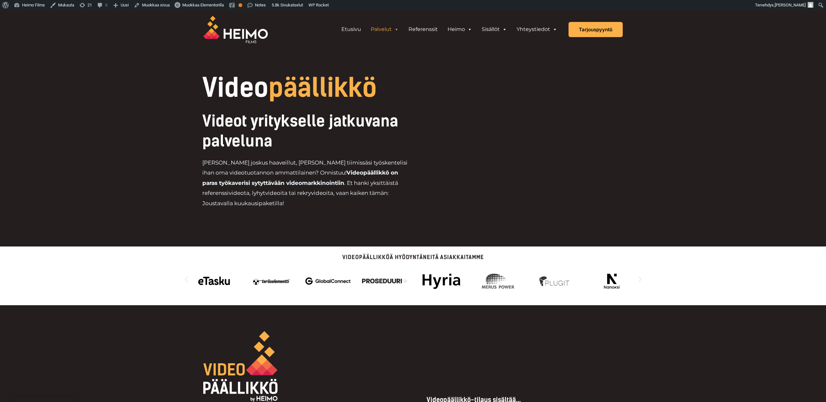 The width and height of the screenshot is (826, 402). I want to click on span: päällikkö, so click(323, 88).